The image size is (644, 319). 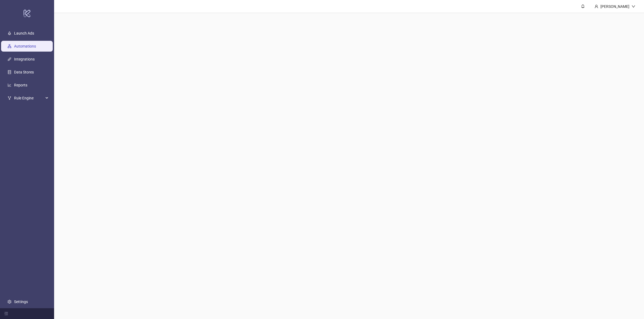 What do you see at coordinates (596, 6) in the screenshot?
I see `span: user` at bounding box center [596, 6].